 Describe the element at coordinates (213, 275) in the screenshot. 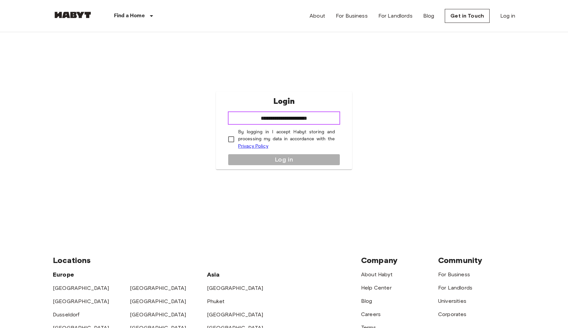

I see `span: Asia` at that location.